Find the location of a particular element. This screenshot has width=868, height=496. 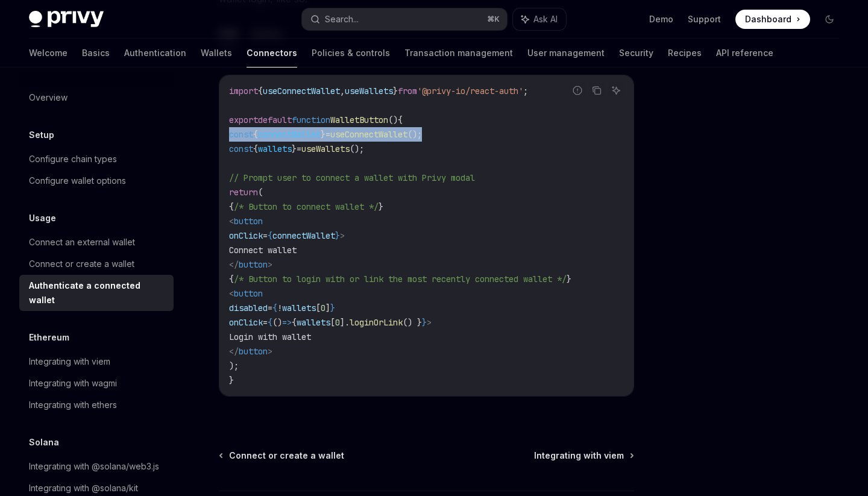

a: Dashboard is located at coordinates (773, 19).